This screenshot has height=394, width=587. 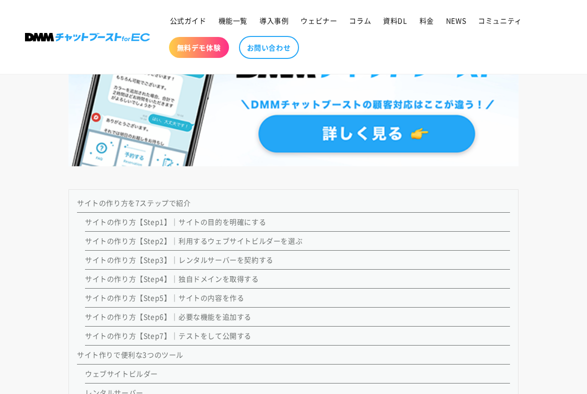 I want to click on span: 機能一覧, so click(x=233, y=20).